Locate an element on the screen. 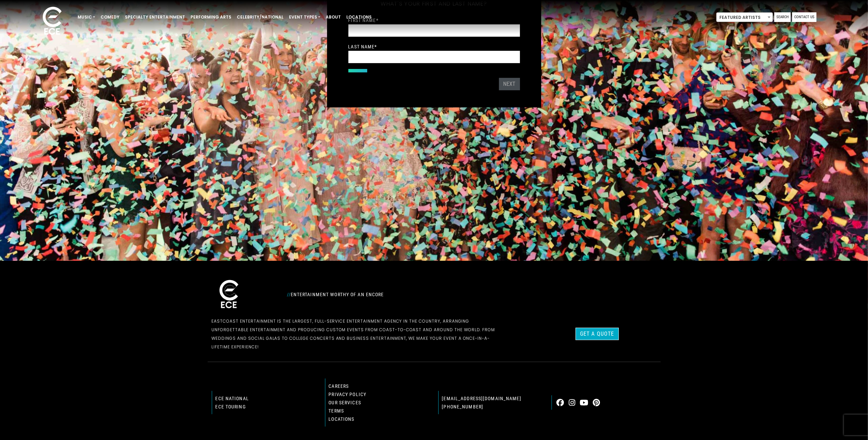 The height and width of the screenshot is (440, 868). a: Comedy is located at coordinates (110, 17).